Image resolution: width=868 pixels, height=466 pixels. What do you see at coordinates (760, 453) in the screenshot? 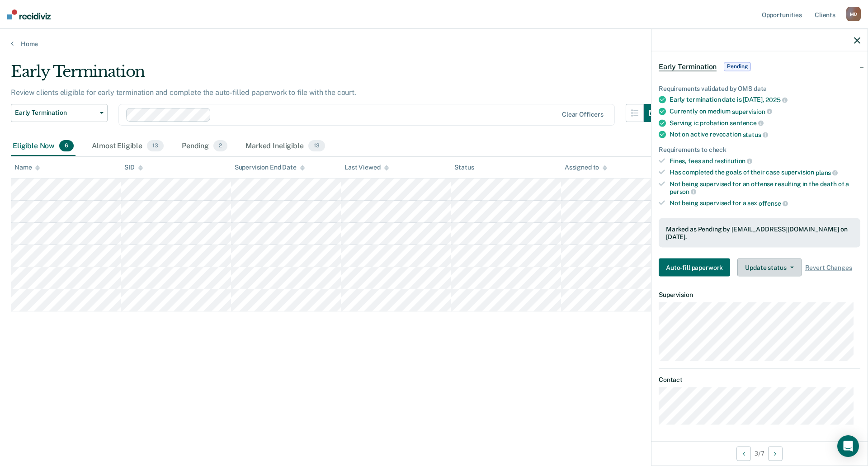
I see `div: 3 / 7` at bounding box center [760, 453].